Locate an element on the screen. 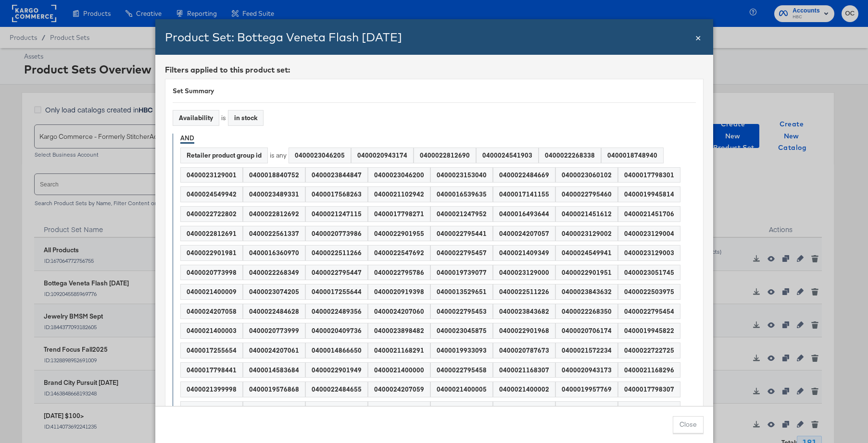 The image size is (868, 443). div: 0400022901949 is located at coordinates (337, 370).